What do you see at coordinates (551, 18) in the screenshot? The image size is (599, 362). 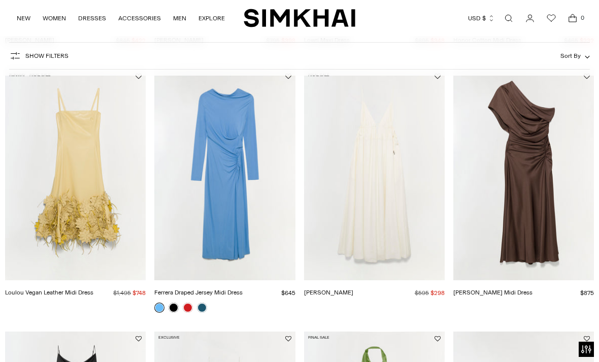 I see `a: Wishlist` at bounding box center [551, 18].